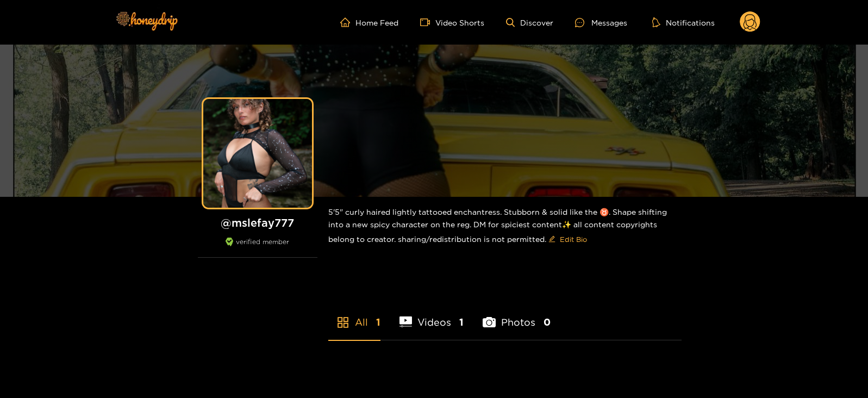 The width and height of the screenshot is (868, 398). I want to click on span: home, so click(348, 22).